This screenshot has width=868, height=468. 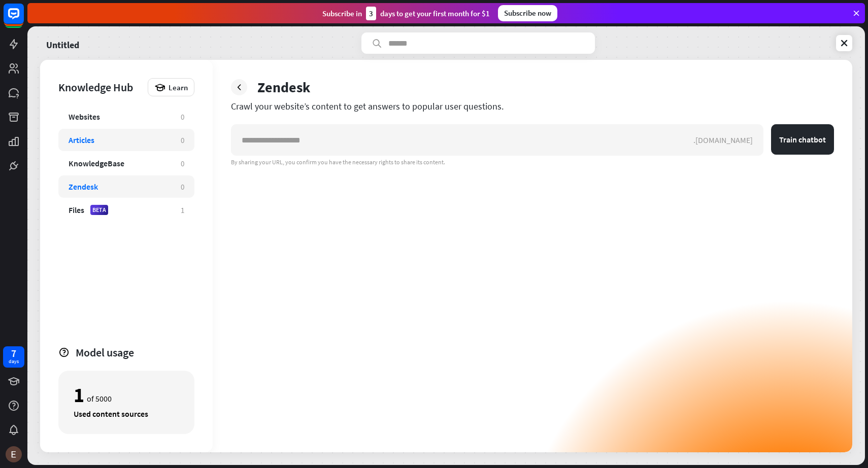 What do you see at coordinates (135, 352) in the screenshot?
I see `div: Model usage` at bounding box center [135, 352].